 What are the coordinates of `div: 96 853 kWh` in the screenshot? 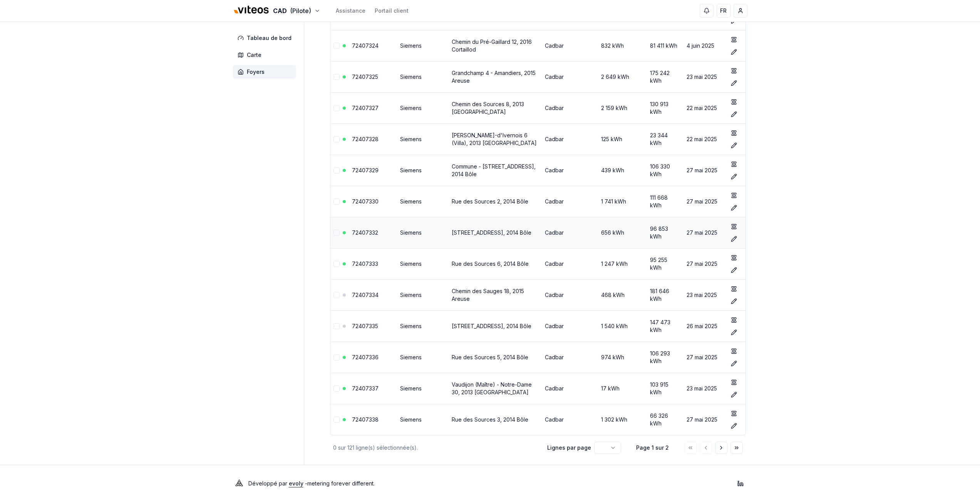 It's located at (665, 233).